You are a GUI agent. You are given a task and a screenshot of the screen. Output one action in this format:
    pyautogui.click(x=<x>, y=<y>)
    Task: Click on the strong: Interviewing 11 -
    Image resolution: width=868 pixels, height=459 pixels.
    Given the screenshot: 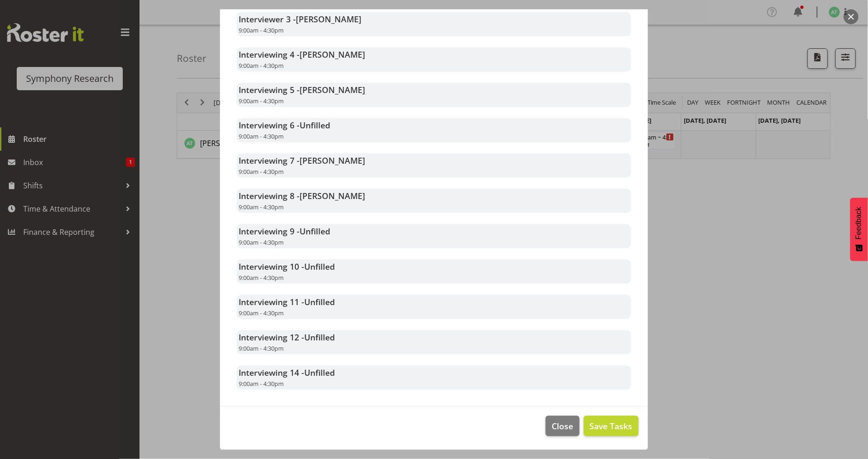 What is the action you would take?
    pyautogui.click(x=286, y=302)
    